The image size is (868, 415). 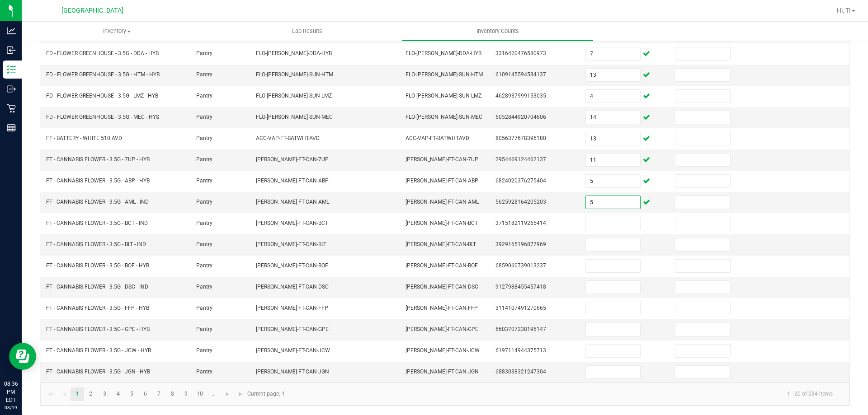 What do you see at coordinates (521, 138) in the screenshot?
I see `span: 8056377678396180` at bounding box center [521, 138].